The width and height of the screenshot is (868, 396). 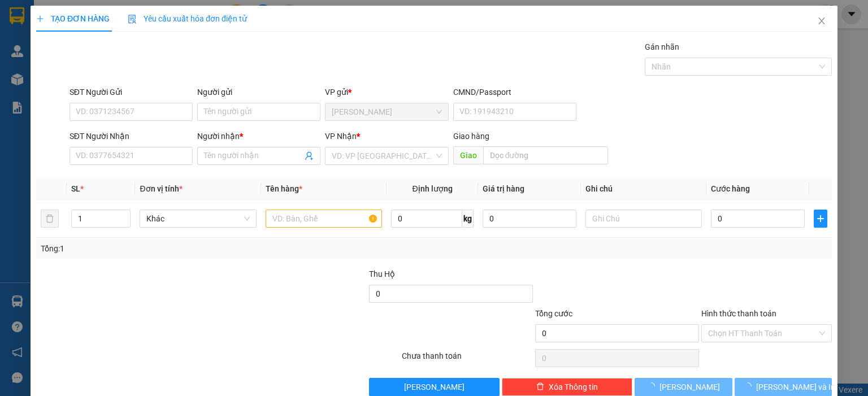 I want to click on span: Giao, so click(x=467, y=156).